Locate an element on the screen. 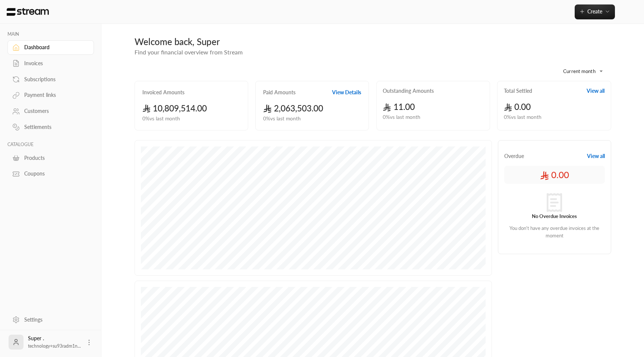 This screenshot has height=357, width=644. div: Settlements is located at coordinates (54, 127).